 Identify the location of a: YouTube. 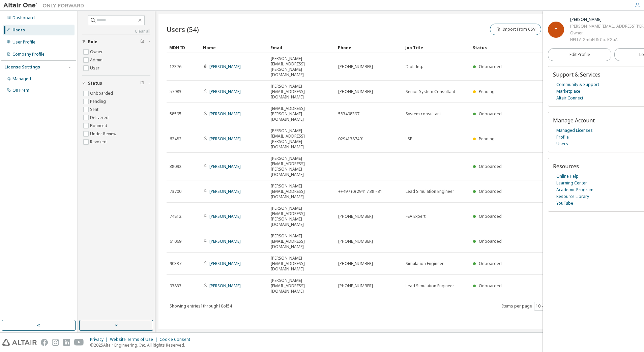
(566, 203).